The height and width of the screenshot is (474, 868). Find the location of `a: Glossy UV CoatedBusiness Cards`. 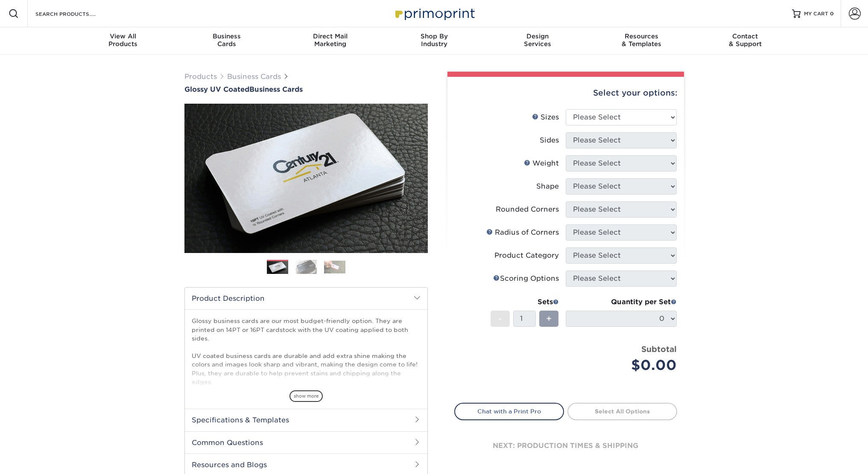

a: Glossy UV CoatedBusiness Cards is located at coordinates (307, 89).